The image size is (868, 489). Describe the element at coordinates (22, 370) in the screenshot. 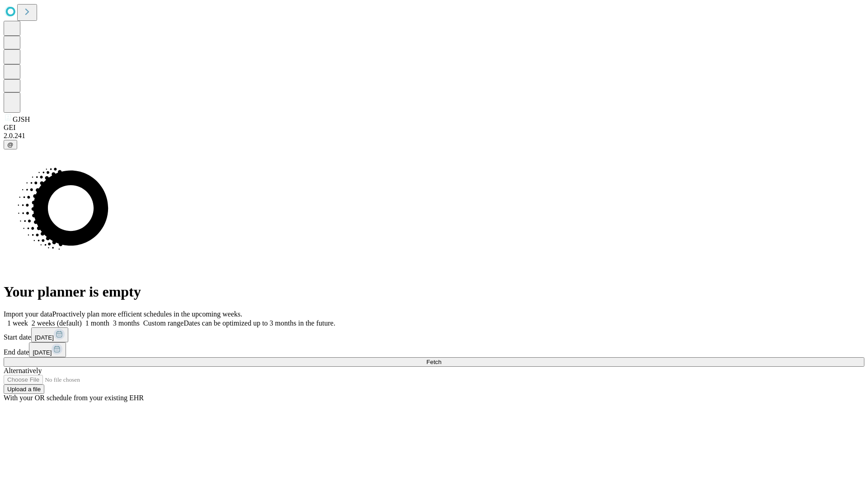

I see `span: Alternatively` at that location.